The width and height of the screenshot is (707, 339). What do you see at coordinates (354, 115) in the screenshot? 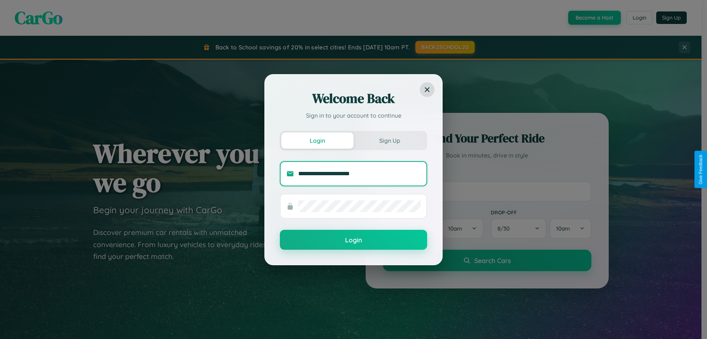
I see `p: Sign in to your account to continue` at bounding box center [354, 115].